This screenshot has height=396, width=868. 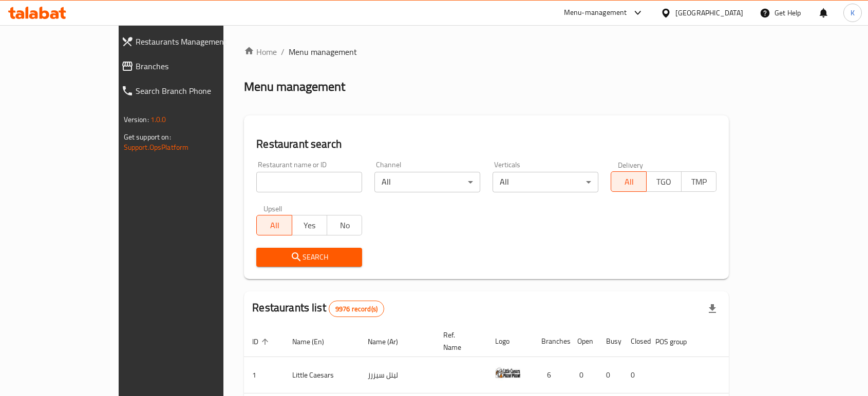 What do you see at coordinates (195, 91) in the screenshot?
I see `span: Search Branch Phone` at bounding box center [195, 91].